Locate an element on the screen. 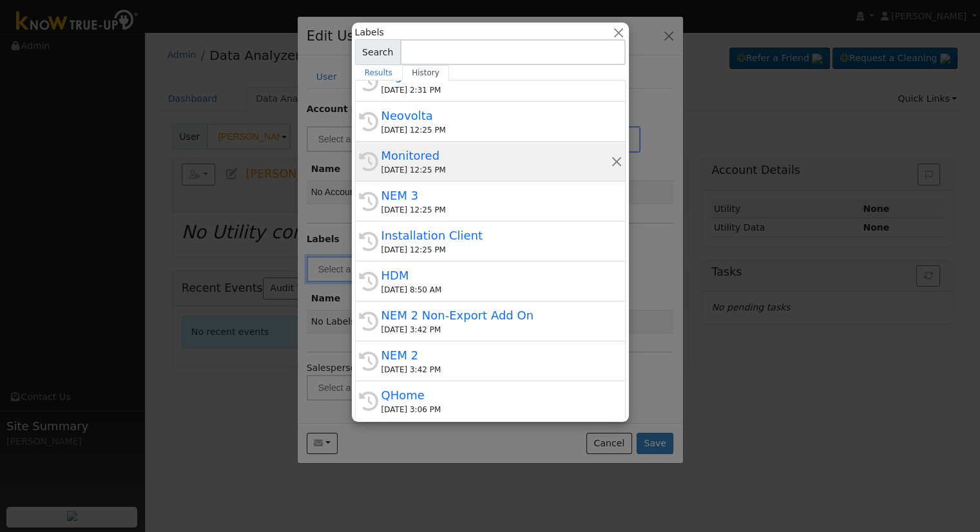 The height and width of the screenshot is (532, 980). div: HDM is located at coordinates (496, 275).